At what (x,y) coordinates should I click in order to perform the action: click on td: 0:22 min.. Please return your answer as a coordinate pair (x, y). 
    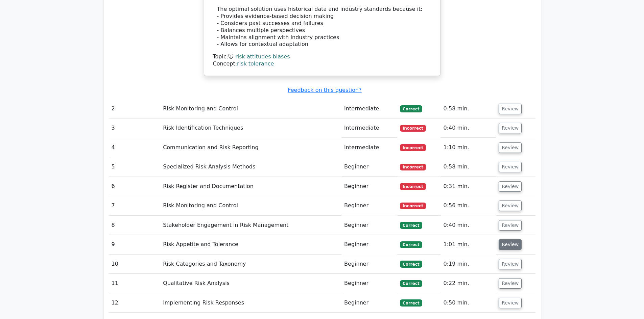
    Looking at the image, I should click on (468, 283).